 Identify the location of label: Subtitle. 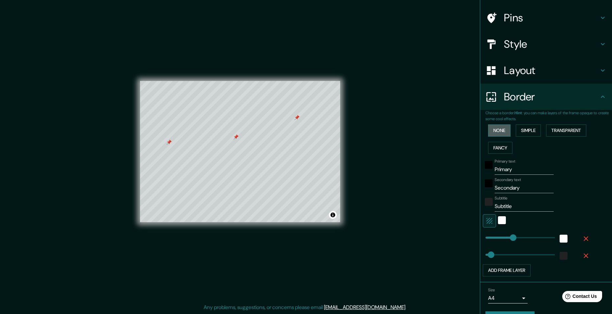
(501, 198).